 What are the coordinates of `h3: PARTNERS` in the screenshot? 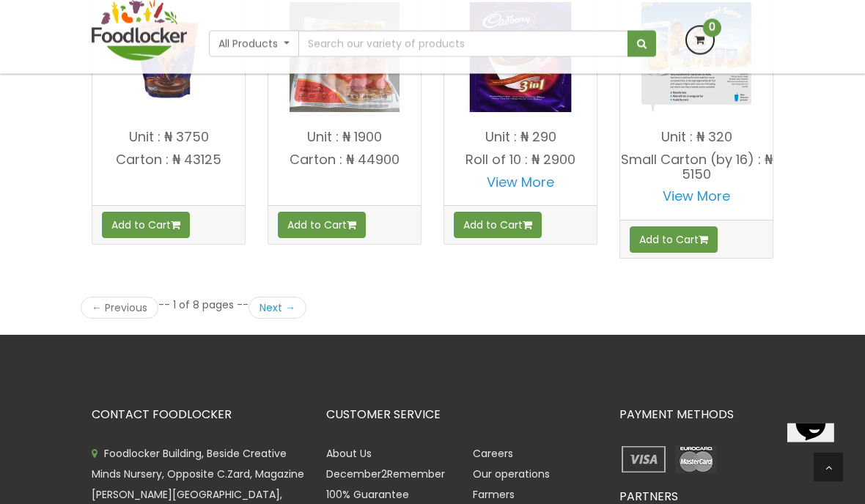 It's located at (696, 497).